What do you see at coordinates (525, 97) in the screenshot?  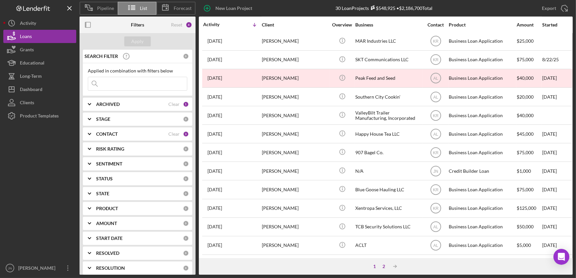 I see `span: $20,000` at bounding box center [525, 97].